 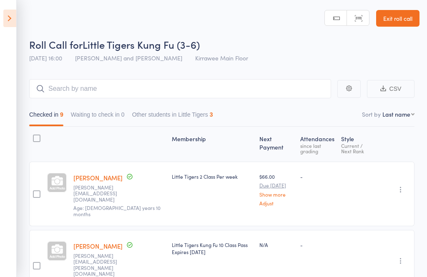 I want to click on a: Show more, so click(x=277, y=194).